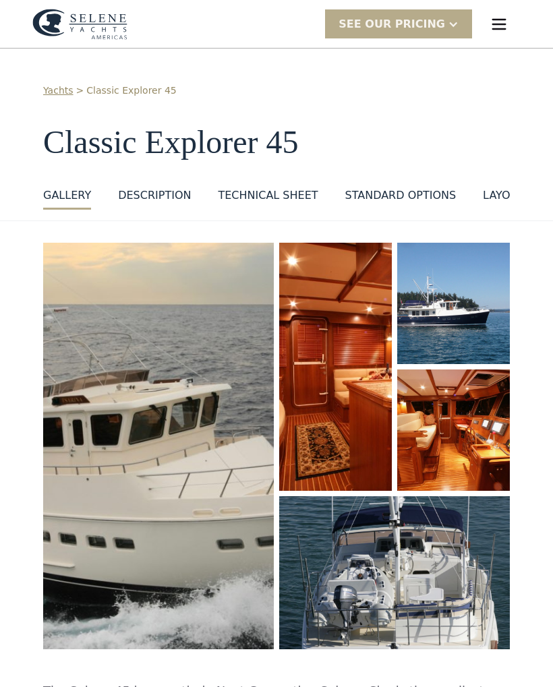 This screenshot has height=687, width=553. Describe the element at coordinates (400, 195) in the screenshot. I see `div: standard options` at that location.